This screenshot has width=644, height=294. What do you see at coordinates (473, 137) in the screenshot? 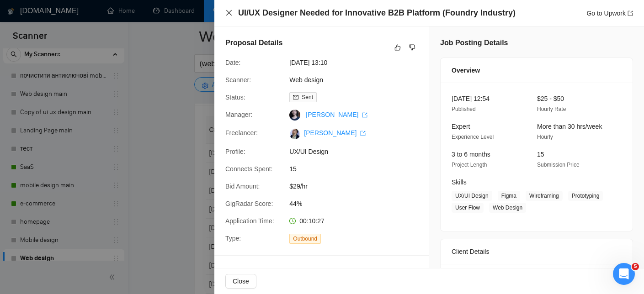
I see `span: Experience Level` at bounding box center [473, 137].